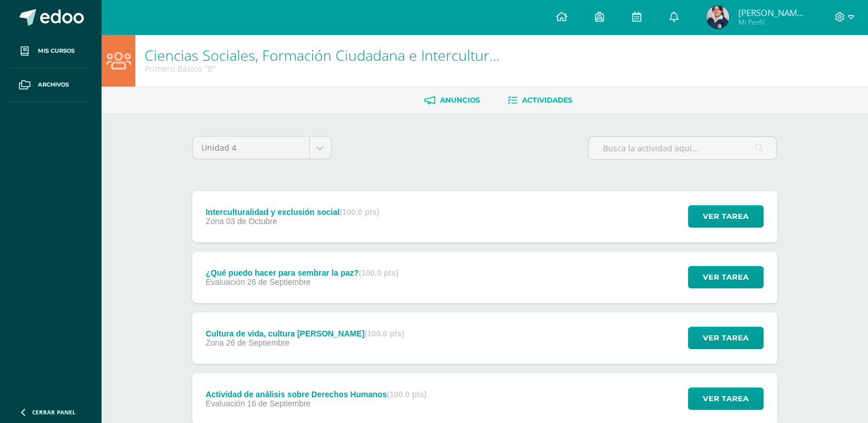 The height and width of the screenshot is (423, 868). Describe the element at coordinates (279, 404) in the screenshot. I see `span: 16 de Septiembre` at that location.